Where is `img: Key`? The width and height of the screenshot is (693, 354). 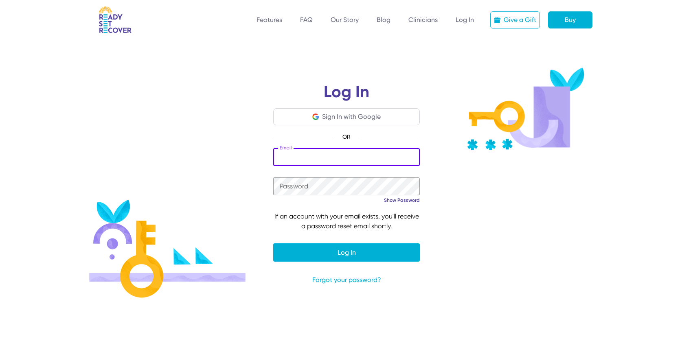
img: Key is located at coordinates (526, 109).